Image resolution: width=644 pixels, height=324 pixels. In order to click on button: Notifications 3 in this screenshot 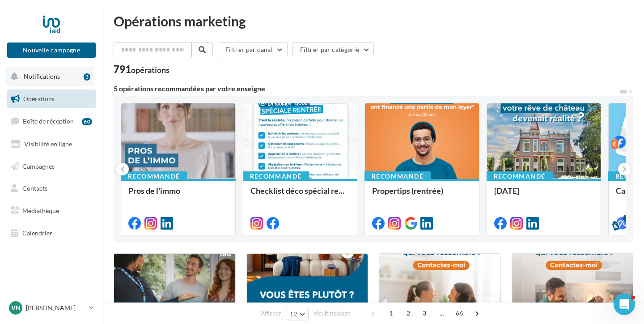, I will do `click(50, 77)`.